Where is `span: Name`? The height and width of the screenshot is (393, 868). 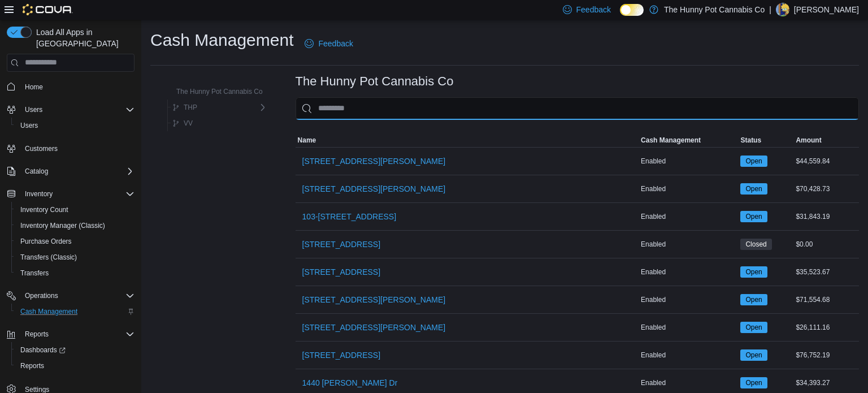
span: Name is located at coordinates (306, 140).